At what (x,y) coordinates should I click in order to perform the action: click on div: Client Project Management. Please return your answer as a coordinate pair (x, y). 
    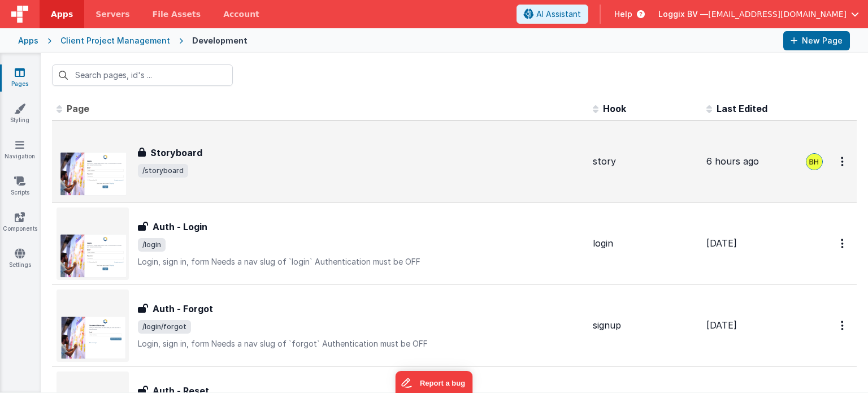
    Looking at the image, I should click on (115, 40).